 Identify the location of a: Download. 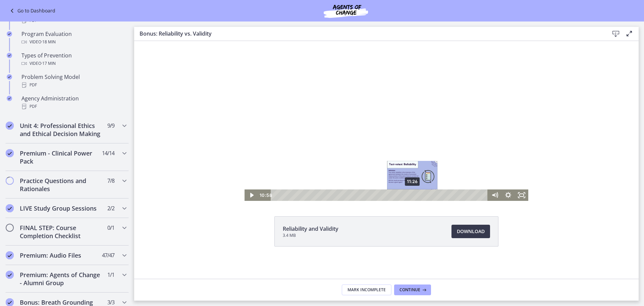
(471, 232).